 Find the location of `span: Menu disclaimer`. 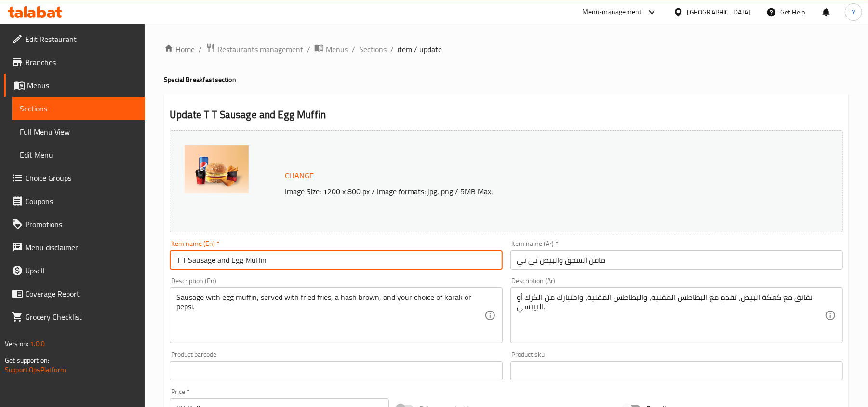

span: Menu disclaimer is located at coordinates (81, 247).